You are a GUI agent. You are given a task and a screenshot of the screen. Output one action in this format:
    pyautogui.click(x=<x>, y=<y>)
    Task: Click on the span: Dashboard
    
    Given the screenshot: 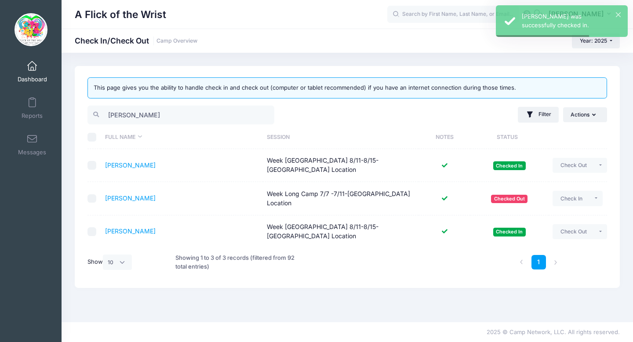 What is the action you would take?
    pyautogui.click(x=32, y=79)
    